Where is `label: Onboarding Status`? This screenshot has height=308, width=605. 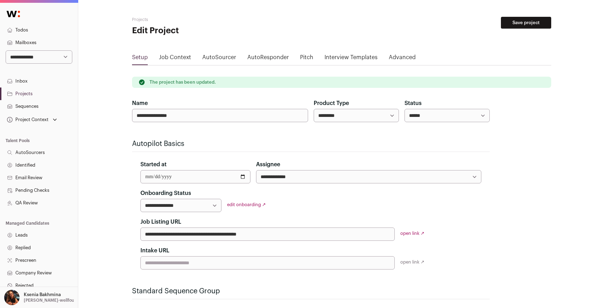 label: Onboarding Status is located at coordinates (166, 193).